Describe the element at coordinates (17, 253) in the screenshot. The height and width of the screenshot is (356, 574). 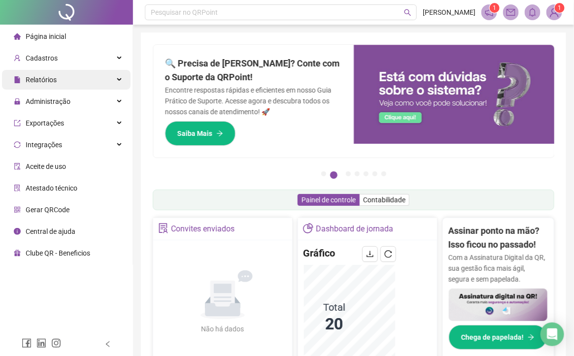
I see `span: gift` at that location.